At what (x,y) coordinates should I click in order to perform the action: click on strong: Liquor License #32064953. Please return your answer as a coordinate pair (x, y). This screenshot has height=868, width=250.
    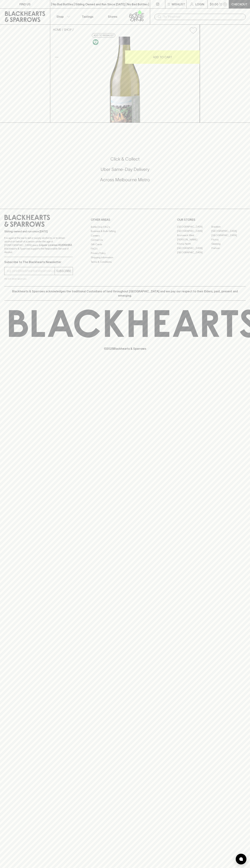
    Looking at the image, I should click on (56, 245).